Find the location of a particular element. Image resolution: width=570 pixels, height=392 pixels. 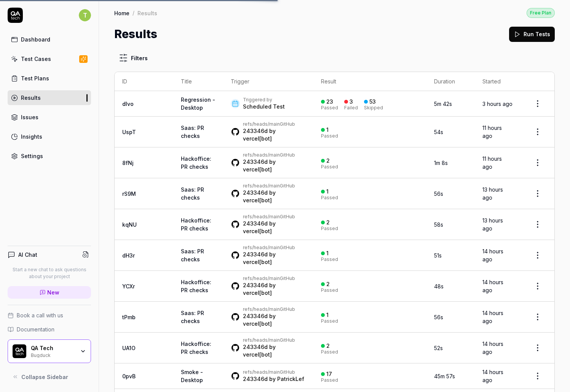

div: Bugduck is located at coordinates (53, 355).